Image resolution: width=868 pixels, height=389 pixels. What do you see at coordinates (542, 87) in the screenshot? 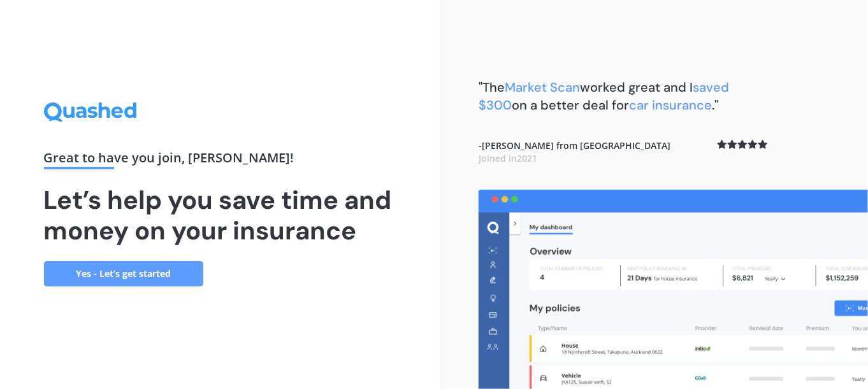
I see `span: Market Scan` at bounding box center [542, 87].